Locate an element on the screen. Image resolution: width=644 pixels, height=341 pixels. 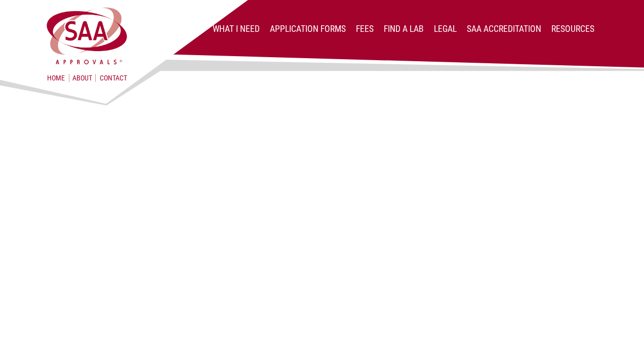
a: What I Need is located at coordinates (236, 28).